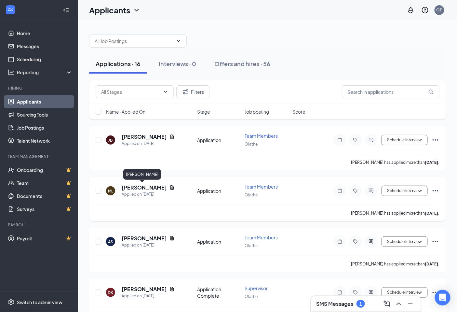  Describe the element at coordinates (411, 304) in the screenshot. I see `button: Minimize` at that location.